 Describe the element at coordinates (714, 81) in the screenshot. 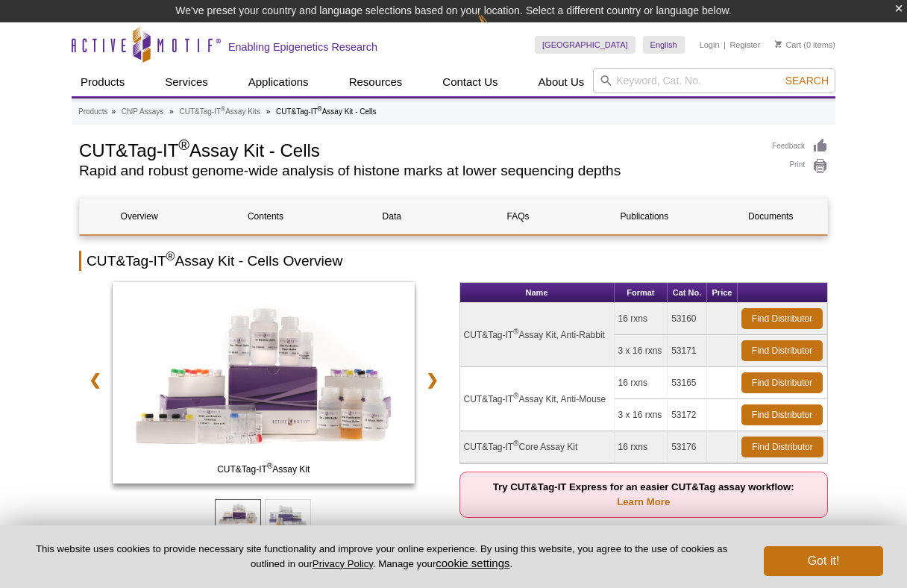

I see `input: Keyword, Cat. No.` at that location.